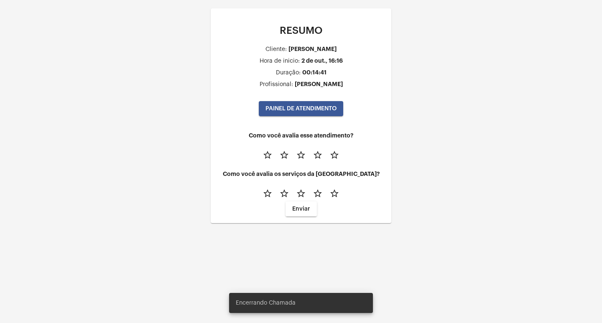 This screenshot has width=602, height=323. I want to click on span: Enviar, so click(301, 209).